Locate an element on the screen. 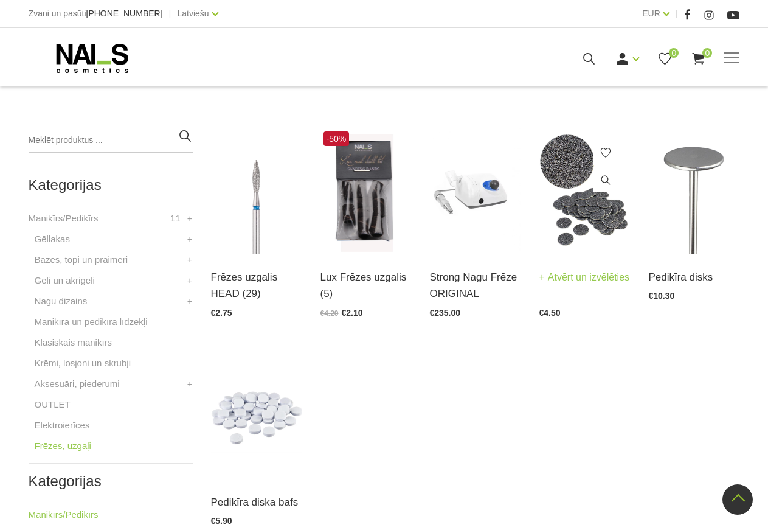 The height and width of the screenshot is (530, 768). span: €2.10 is located at coordinates (352, 313).